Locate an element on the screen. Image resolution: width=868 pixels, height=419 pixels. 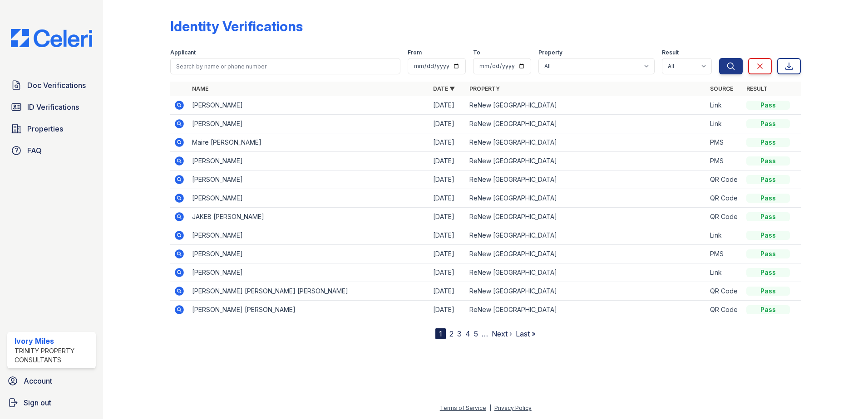
span: Account is located at coordinates (38, 381).